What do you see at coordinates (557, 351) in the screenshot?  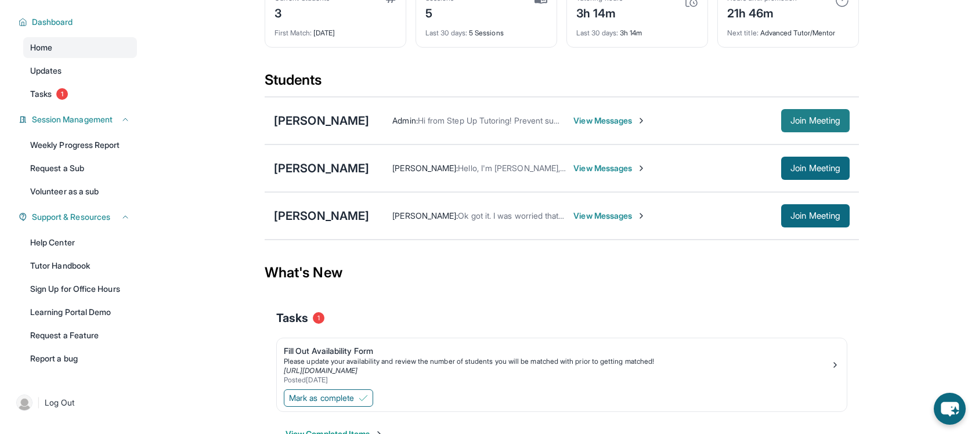 I see `div: Fill Out Availability Form` at bounding box center [557, 351].